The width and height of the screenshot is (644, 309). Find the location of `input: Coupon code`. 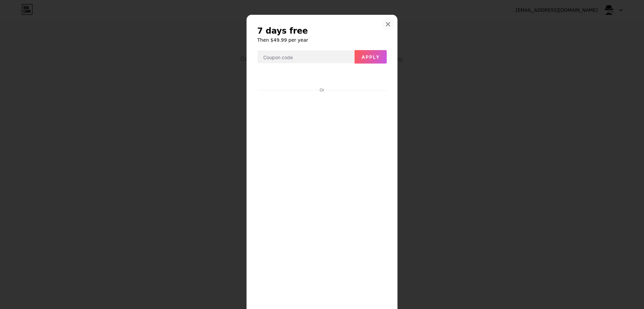

input: Coupon code is located at coordinates (306, 57).